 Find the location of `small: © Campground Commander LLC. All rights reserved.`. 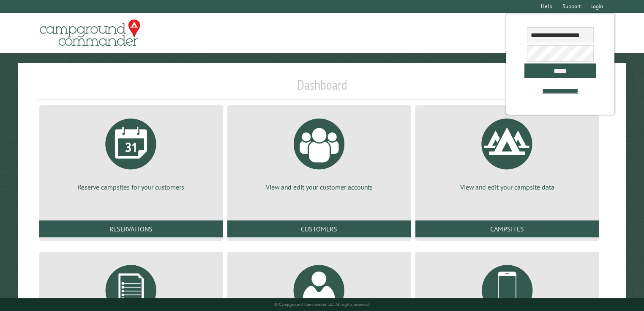

small: © Campground Commander LLC. All rights reserved. is located at coordinates (322, 304).